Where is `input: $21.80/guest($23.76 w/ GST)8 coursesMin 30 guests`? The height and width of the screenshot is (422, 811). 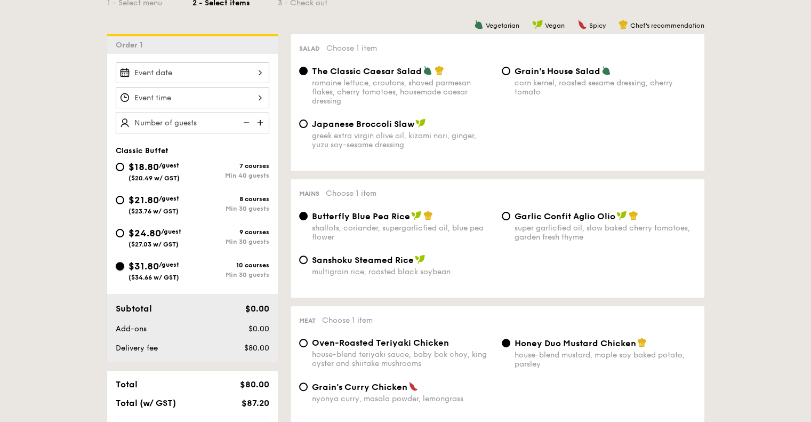 input: $21.80/guest($23.76 w/ GST)8 coursesMin 30 guests is located at coordinates (120, 200).